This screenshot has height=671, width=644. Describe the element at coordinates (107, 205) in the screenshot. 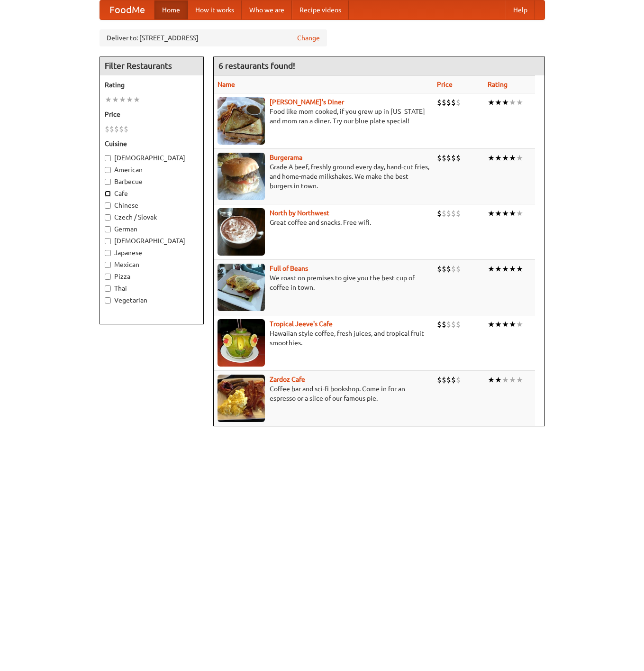

I see `input: Chinese` at that location.